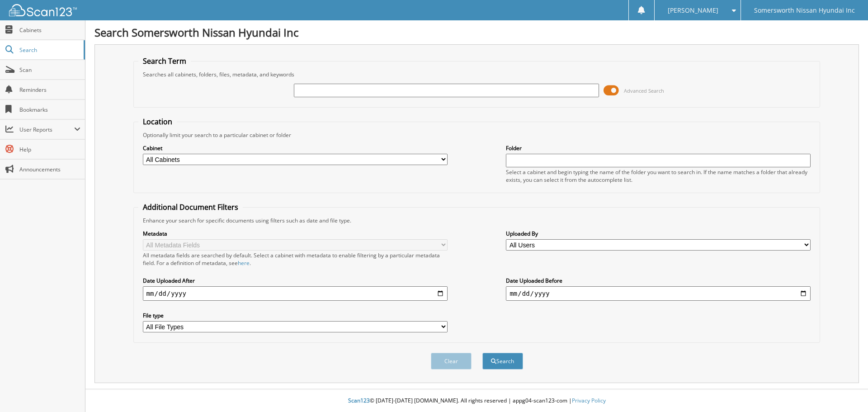  What do you see at coordinates (165, 61) in the screenshot?
I see `legend: Search Term` at bounding box center [165, 61].